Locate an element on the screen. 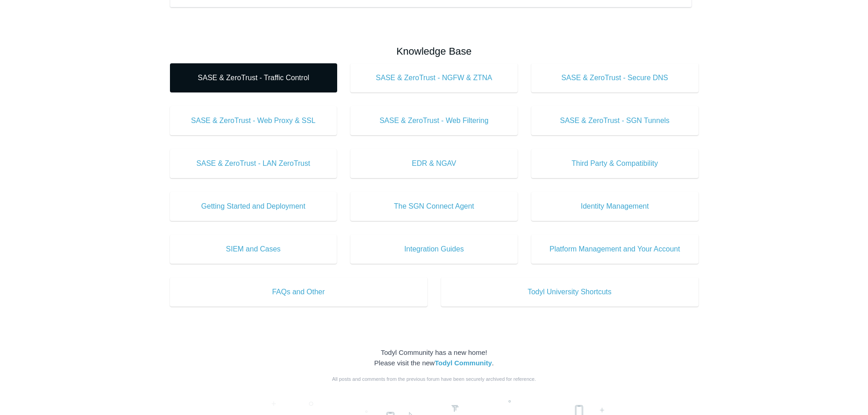 The width and height of the screenshot is (868, 415). span: SASE & ZeroTrust - Web Proxy & SSL is located at coordinates (254, 121).